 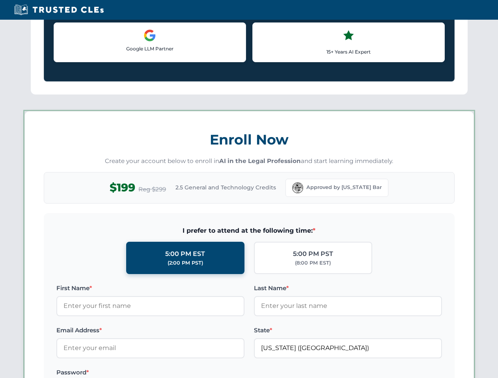 I want to click on input: Enter your email, so click(x=150, y=348).